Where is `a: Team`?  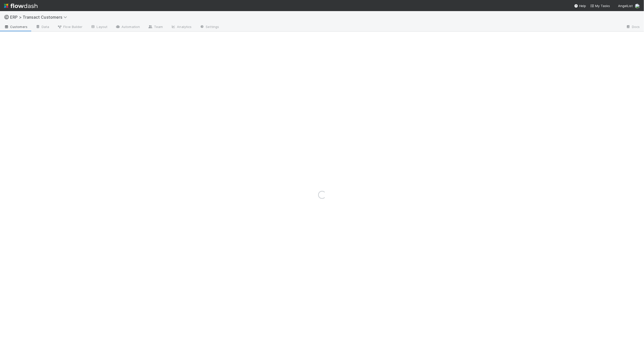
a: Team is located at coordinates (155, 27).